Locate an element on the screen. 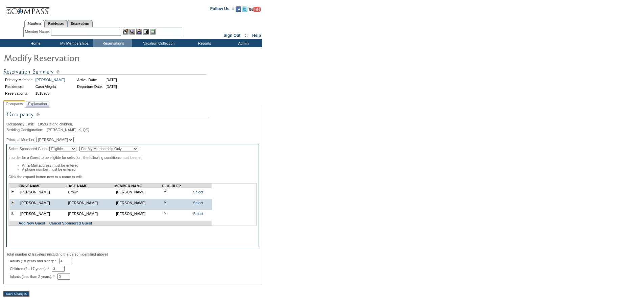  td: Reservation #: is located at coordinates (19, 93).